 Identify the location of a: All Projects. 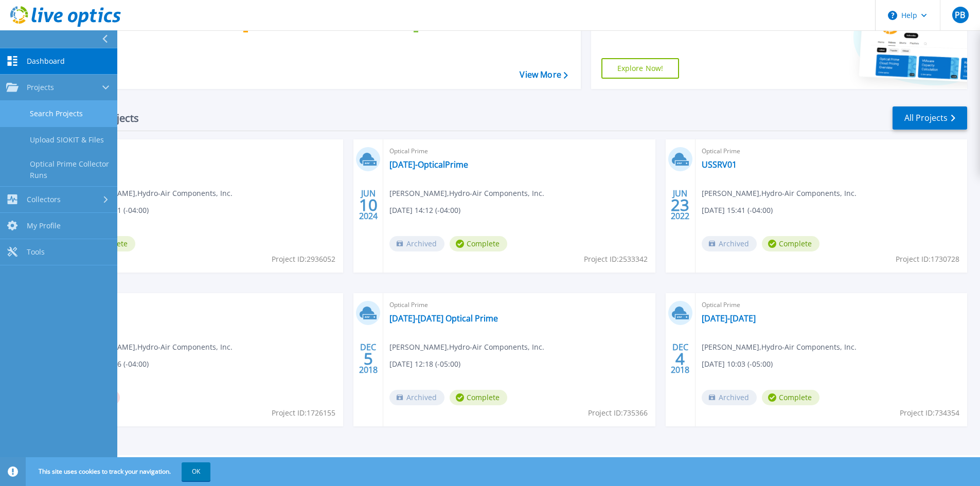
(929, 117).